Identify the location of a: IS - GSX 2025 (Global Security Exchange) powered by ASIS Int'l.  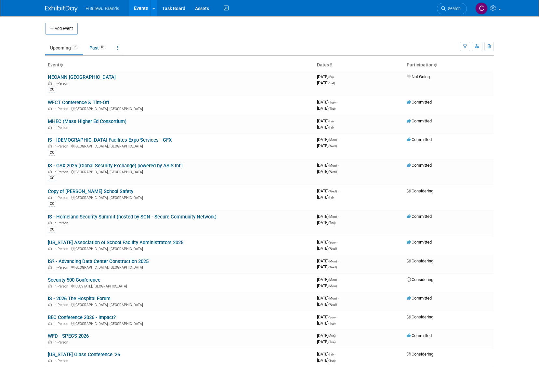
(115, 165).